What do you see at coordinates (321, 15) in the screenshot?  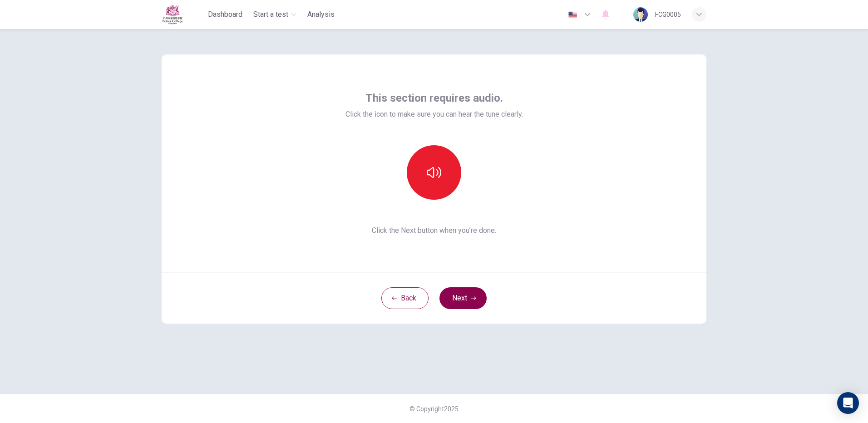 I see `span: Analysis` at bounding box center [321, 15].